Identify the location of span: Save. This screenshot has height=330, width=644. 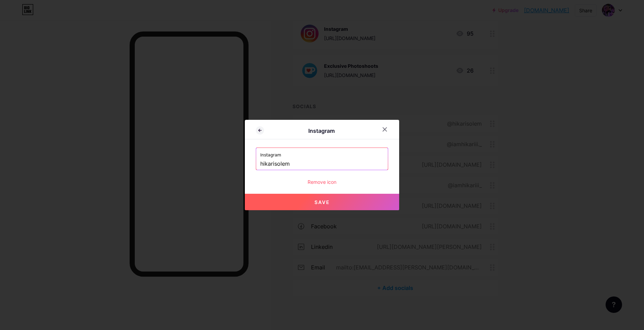
(322, 202).